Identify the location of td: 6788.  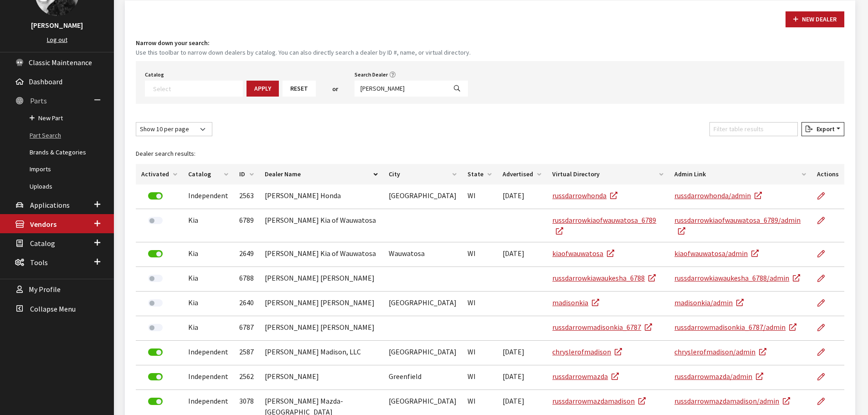
(247, 279).